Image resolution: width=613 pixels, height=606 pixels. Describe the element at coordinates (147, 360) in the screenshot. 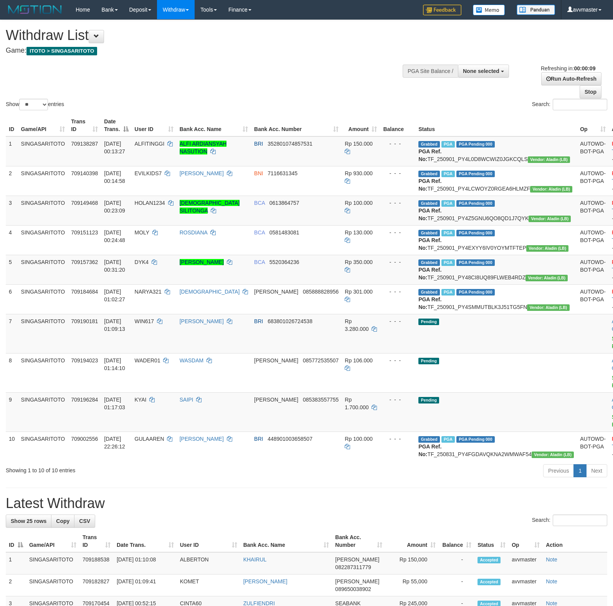

I see `span: WADER01` at that location.